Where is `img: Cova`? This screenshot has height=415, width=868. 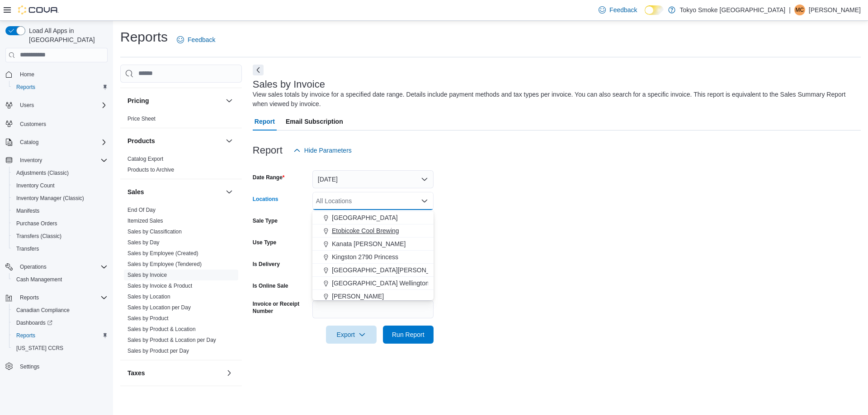
img: Cova is located at coordinates (38, 10).